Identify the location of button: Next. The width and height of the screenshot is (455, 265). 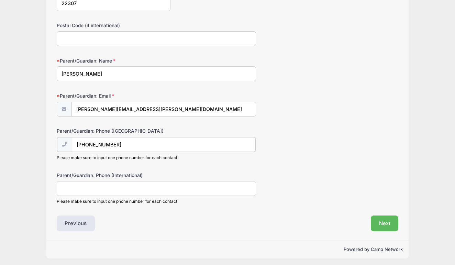
(384, 223).